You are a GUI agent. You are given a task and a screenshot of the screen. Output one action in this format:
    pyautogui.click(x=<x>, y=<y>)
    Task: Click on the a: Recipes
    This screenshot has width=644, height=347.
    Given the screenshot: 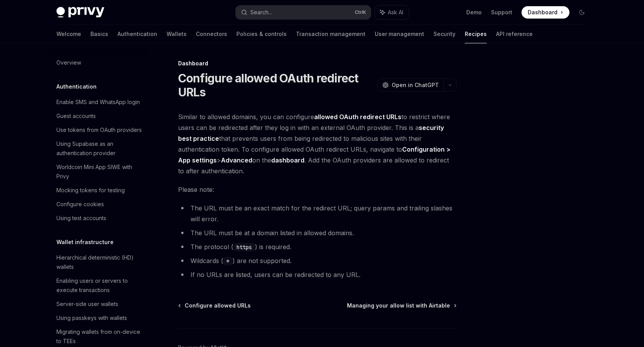 What is the action you would take?
    pyautogui.click(x=476, y=34)
    